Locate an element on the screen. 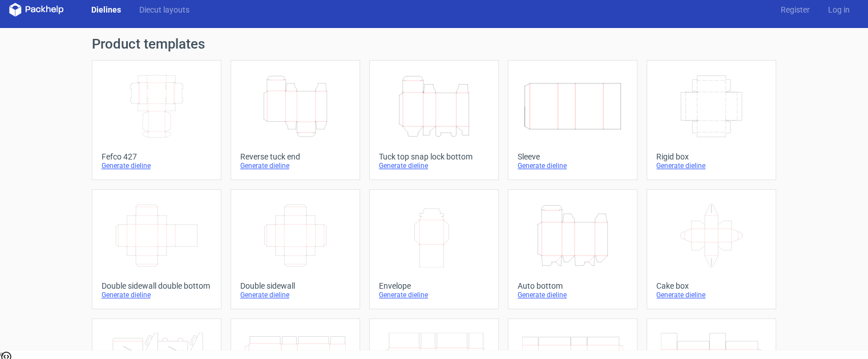  a: Log in is located at coordinates (839, 10).